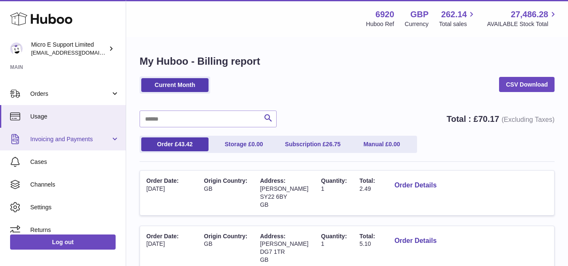 The height and width of the screenshot is (266, 568). Describe the element at coordinates (75, 185) in the screenshot. I see `span: Channels` at that location.